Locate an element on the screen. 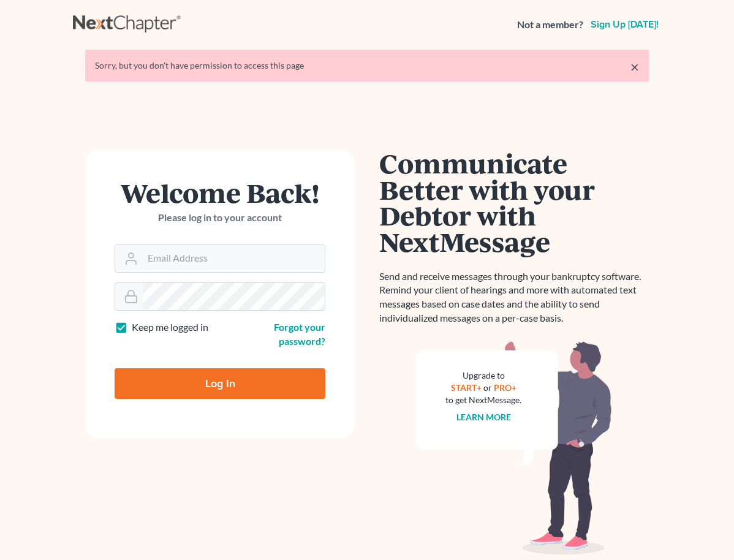 This screenshot has width=734, height=560. a: Learn more is located at coordinates (483, 416).